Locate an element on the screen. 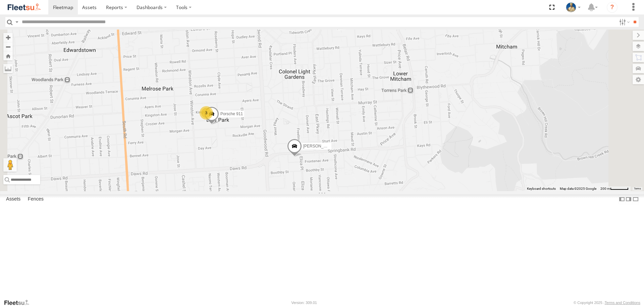 This screenshot has height=306, width=644. div: 3 is located at coordinates (206, 113).